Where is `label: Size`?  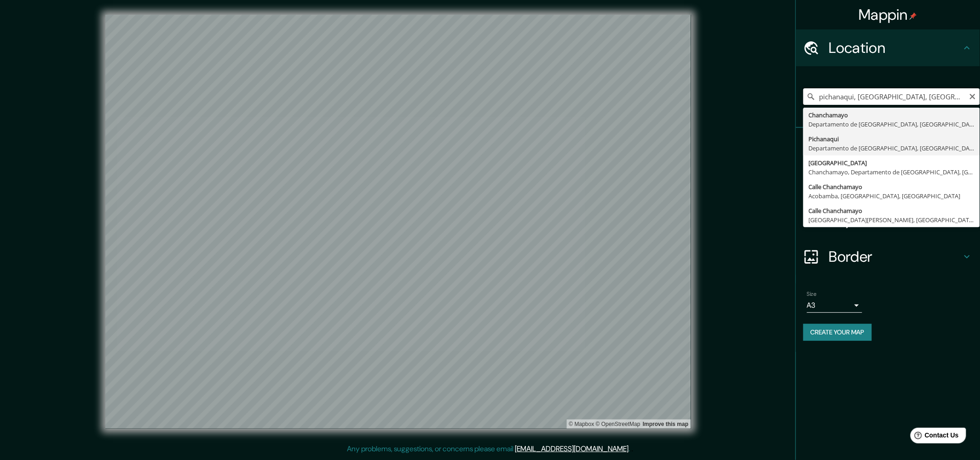
label: Size is located at coordinates (812, 294).